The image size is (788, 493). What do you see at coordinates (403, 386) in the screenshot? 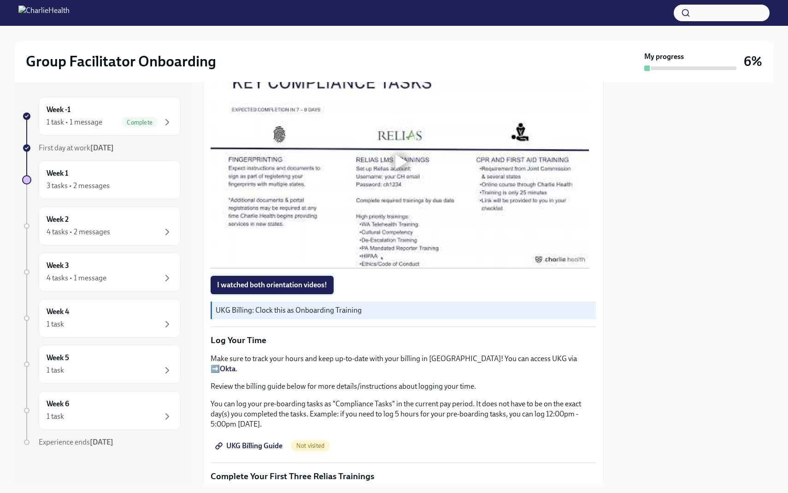
I see `p: Review the billing guide below for more details/instructions about logging your time.` at bounding box center [403, 386].